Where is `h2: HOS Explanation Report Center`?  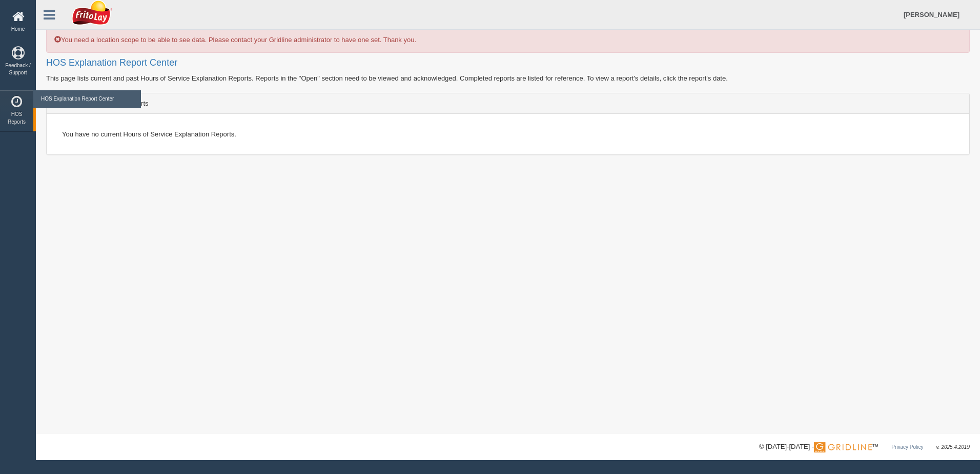
h2: HOS Explanation Report Center is located at coordinates (508, 63).